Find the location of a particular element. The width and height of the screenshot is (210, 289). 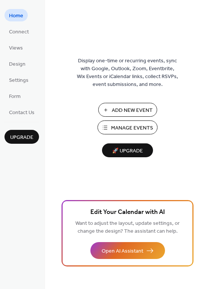

span: Upgrade is located at coordinates (22, 137).